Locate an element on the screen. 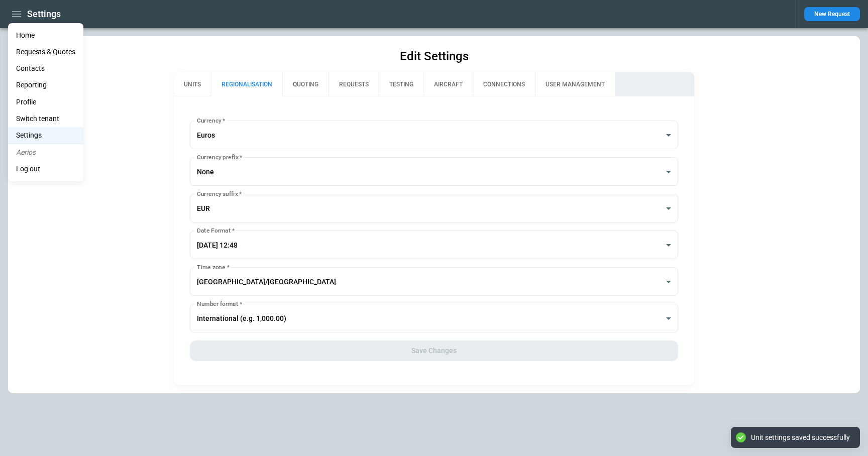 Image resolution: width=868 pixels, height=456 pixels. li: Requests & Quotes is located at coordinates (46, 51).